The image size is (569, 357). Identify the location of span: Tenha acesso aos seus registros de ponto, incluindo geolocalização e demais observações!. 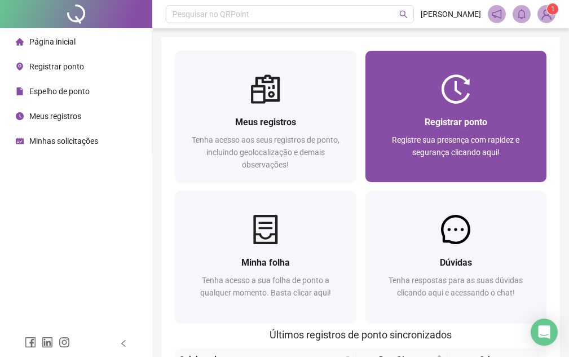
(266, 152).